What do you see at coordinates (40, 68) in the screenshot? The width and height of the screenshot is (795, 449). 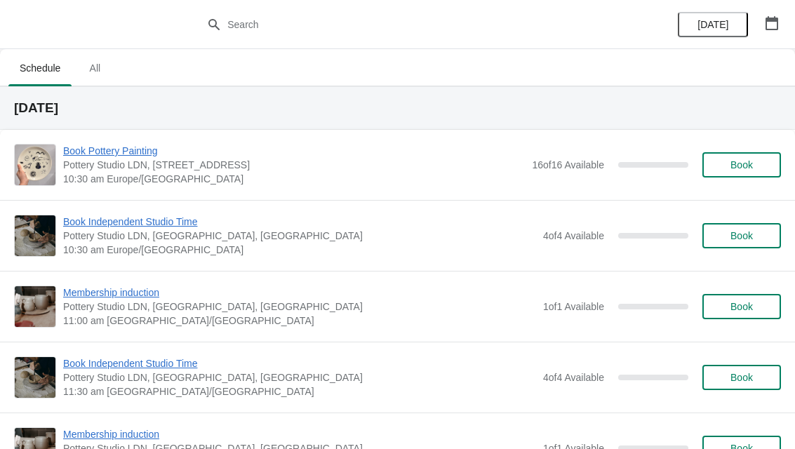 I see `span: Schedule` at bounding box center [40, 68].